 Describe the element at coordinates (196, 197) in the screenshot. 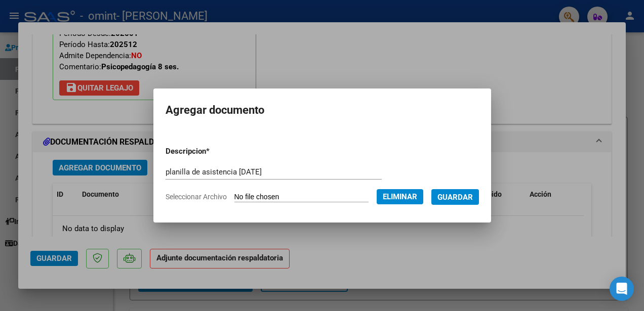

I see `span: Seleccionar Archivo` at that location.